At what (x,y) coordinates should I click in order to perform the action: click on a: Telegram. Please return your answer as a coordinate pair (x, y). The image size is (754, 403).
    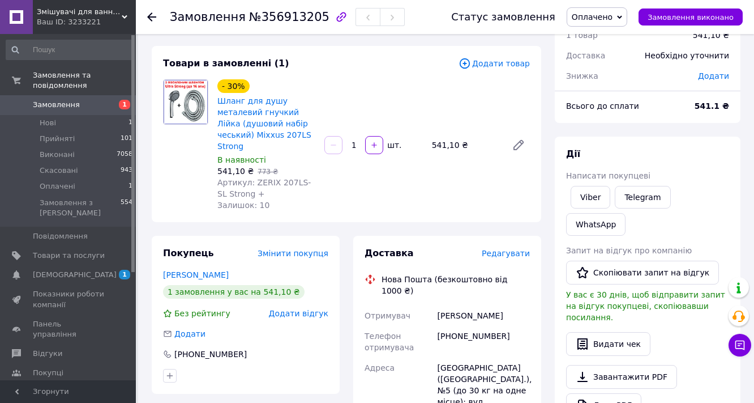
    Looking at the image, I should click on (643, 197).